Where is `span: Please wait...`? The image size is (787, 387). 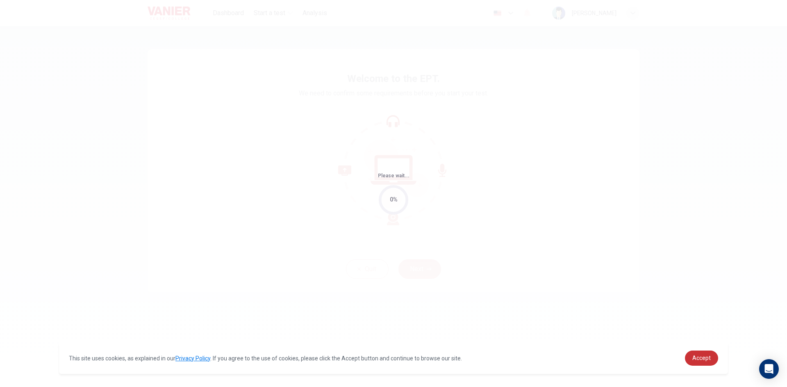
span: Please wait... is located at coordinates (394, 176).